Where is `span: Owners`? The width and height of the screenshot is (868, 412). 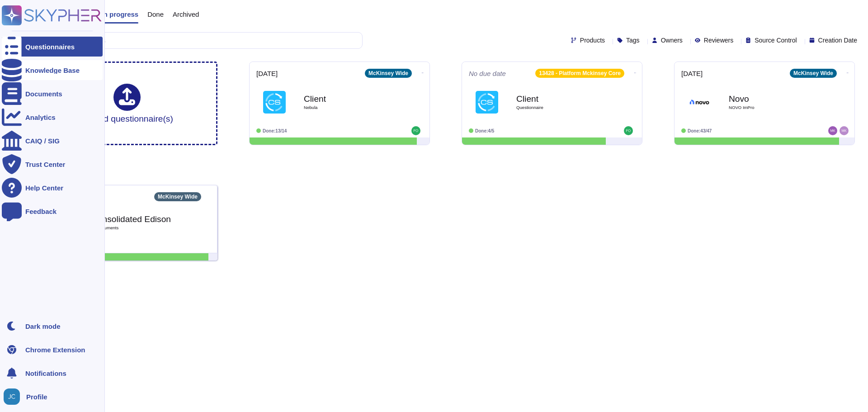
span: Owners is located at coordinates (672, 40).